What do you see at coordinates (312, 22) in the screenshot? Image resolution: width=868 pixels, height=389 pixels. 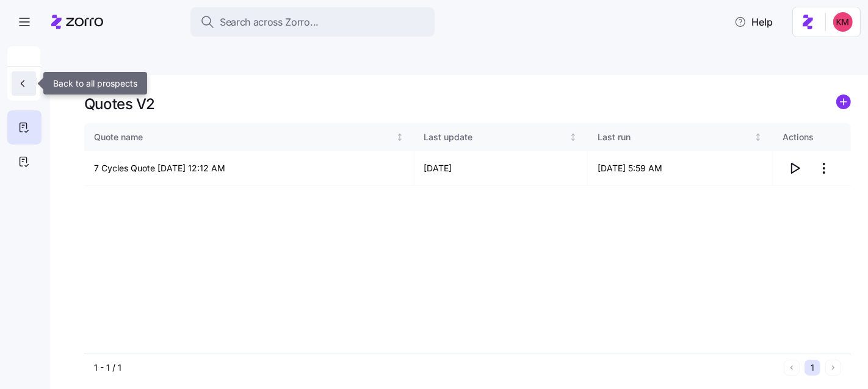 I see `button: Search across Zorro...` at bounding box center [312, 22].